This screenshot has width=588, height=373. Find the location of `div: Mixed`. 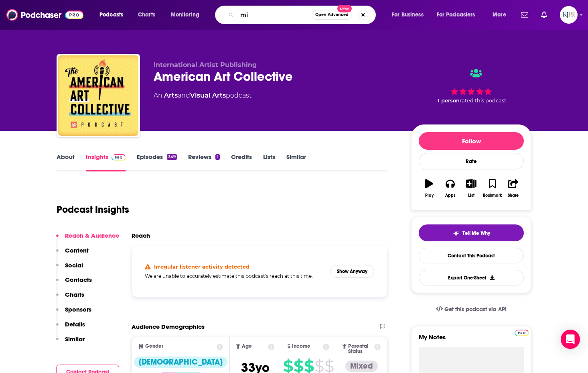

div: Mixed is located at coordinates (361, 366).